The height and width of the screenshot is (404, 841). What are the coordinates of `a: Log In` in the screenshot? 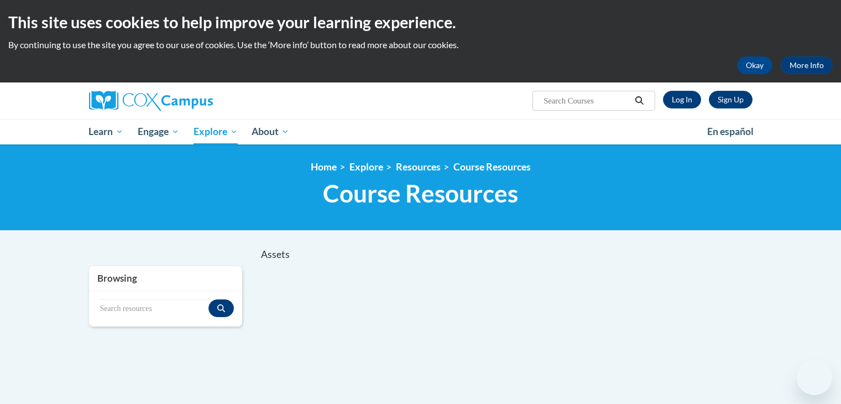 It's located at (682, 100).